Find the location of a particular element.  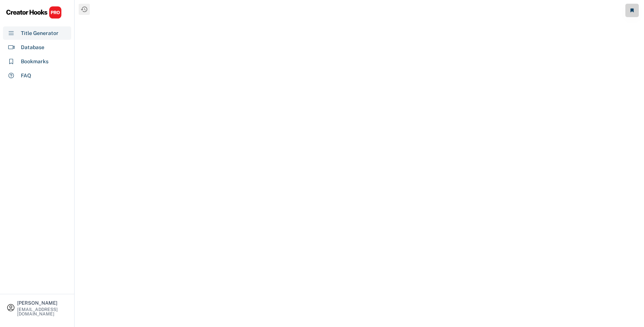

div: Title Generator is located at coordinates (39, 33).